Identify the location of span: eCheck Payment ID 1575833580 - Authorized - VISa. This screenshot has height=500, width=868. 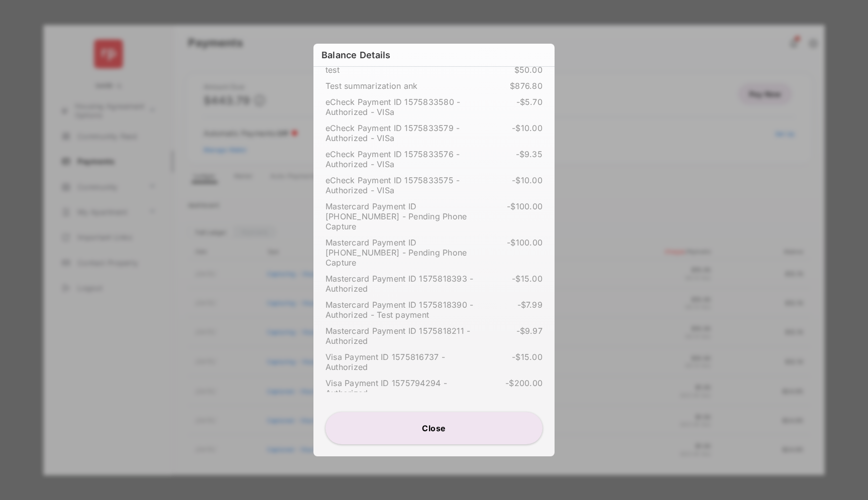
(407, 107).